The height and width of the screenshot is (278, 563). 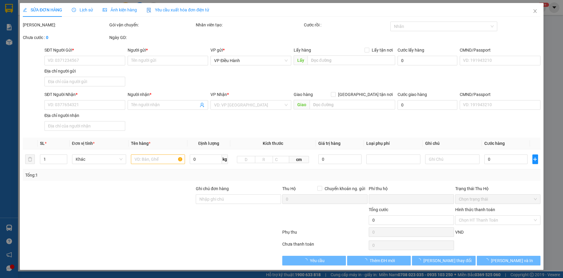 I want to click on span: Khác, so click(x=99, y=159).